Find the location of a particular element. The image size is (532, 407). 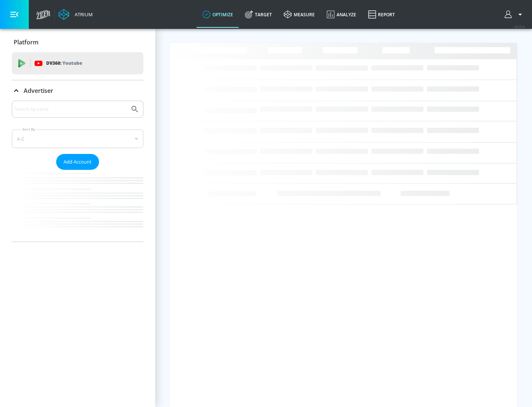

p: Advertiser is located at coordinates (38, 90).